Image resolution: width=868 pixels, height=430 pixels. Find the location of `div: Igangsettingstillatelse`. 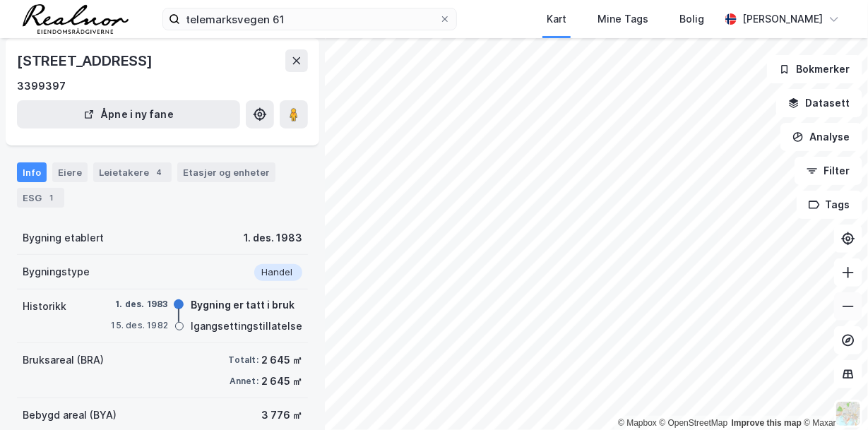

div: Igangsettingstillatelse is located at coordinates (247, 326).